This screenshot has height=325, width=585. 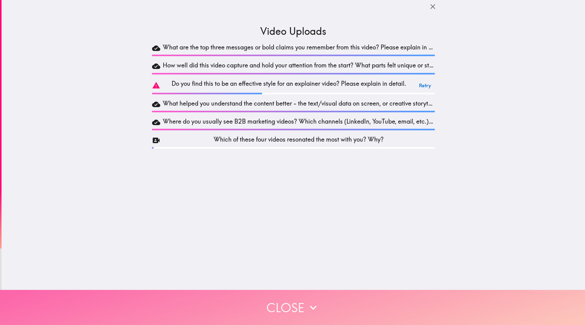 What do you see at coordinates (425, 85) in the screenshot?
I see `button: Retry` at bounding box center [425, 85].